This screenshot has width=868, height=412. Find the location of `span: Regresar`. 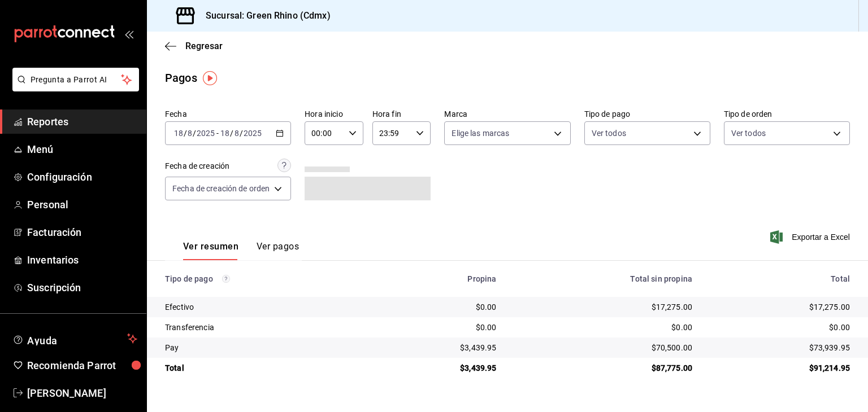

span: Regresar is located at coordinates (204, 46).